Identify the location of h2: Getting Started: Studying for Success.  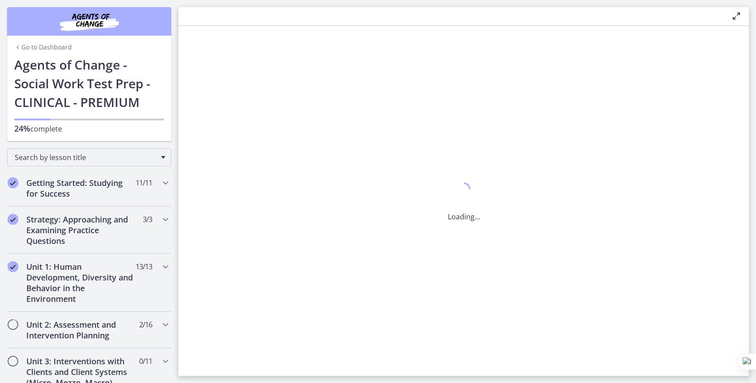
(81, 188).